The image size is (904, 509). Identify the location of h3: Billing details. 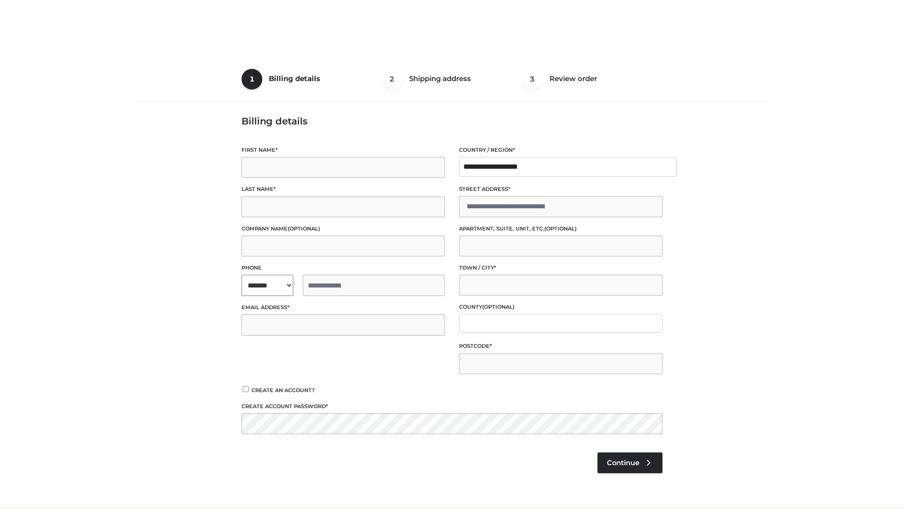
(452, 121).